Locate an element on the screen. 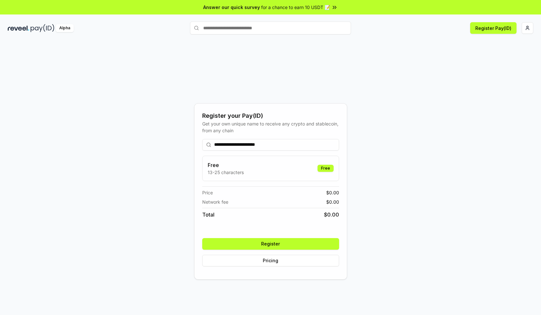 This screenshot has height=315, width=541. p: 13-25 characters is located at coordinates (226, 172).